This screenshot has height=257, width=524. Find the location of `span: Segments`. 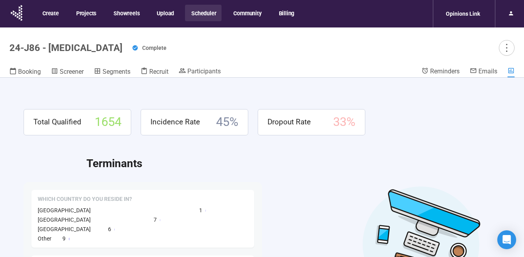

span: Segments is located at coordinates (116, 72).